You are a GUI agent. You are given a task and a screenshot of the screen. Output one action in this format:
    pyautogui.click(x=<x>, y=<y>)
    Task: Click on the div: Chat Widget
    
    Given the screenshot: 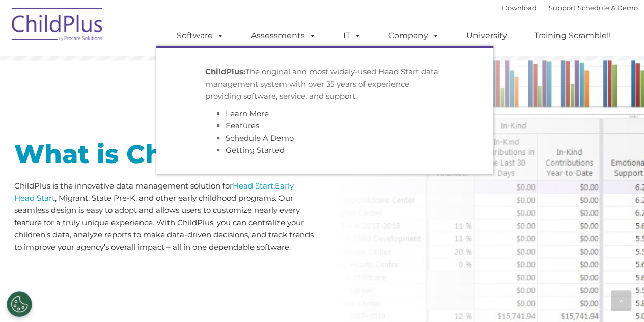 What is the action you would take?
    pyautogui.click(x=561, y=267)
    